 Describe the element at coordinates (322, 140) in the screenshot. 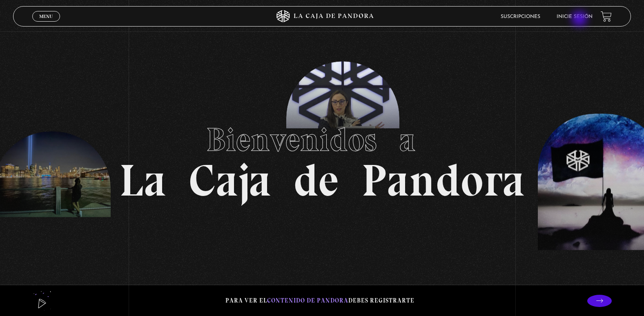

I see `span: Bienvenidos a` at that location.